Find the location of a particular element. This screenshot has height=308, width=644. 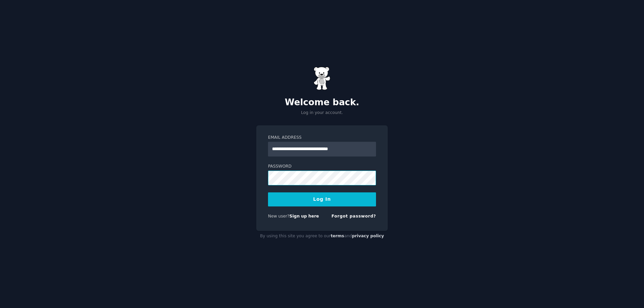

button: Log In is located at coordinates (322, 199).